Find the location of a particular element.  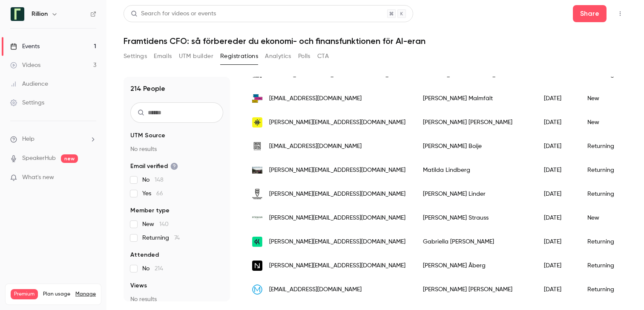

span: 214 is located at coordinates (159, 269).